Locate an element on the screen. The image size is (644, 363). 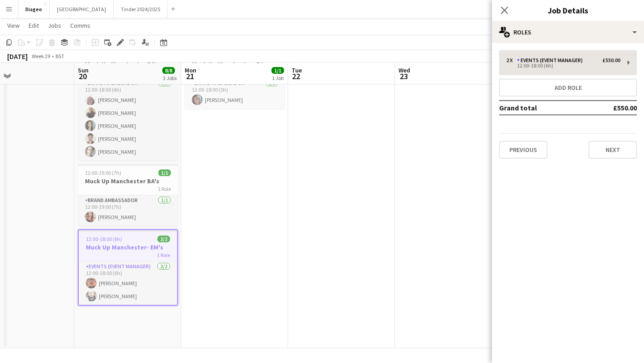
span: 22 is located at coordinates (296, 76).